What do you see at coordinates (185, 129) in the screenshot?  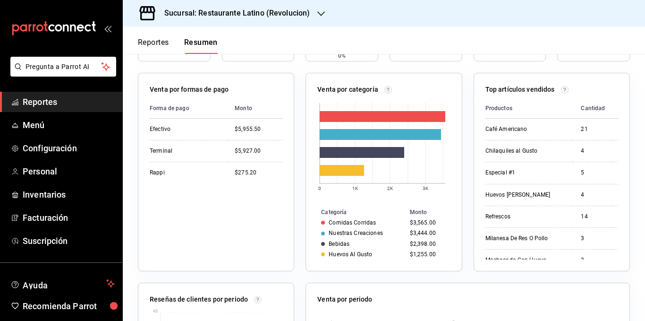 I see `div: Efectivo` at bounding box center [185, 129].